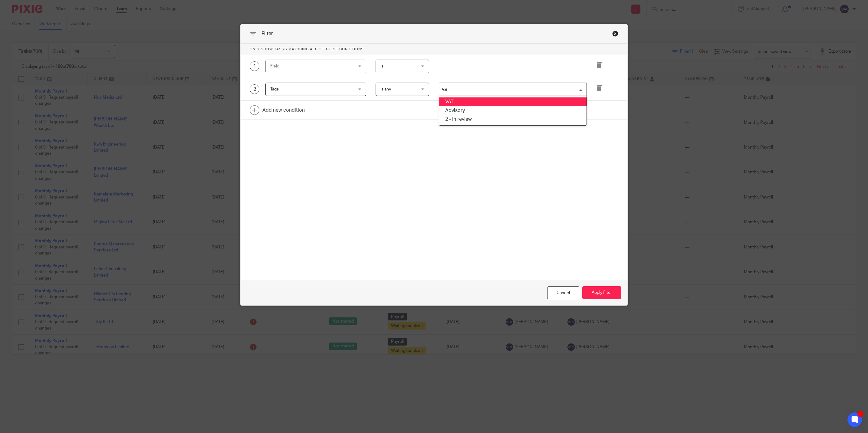  Describe the element at coordinates (602, 292) in the screenshot. I see `button: Apply filter` at that location.